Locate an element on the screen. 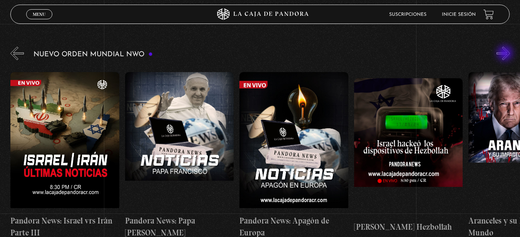 This screenshot has width=520, height=237. span: Menu is located at coordinates (39, 14).